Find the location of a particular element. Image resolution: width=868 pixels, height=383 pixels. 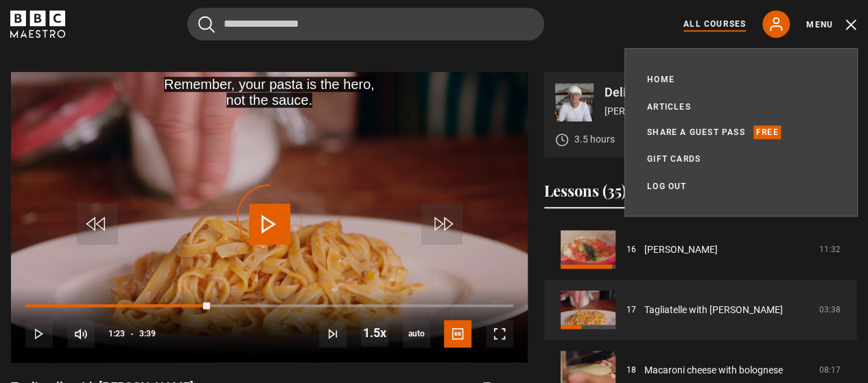

span: 1:23 is located at coordinates (117, 334).